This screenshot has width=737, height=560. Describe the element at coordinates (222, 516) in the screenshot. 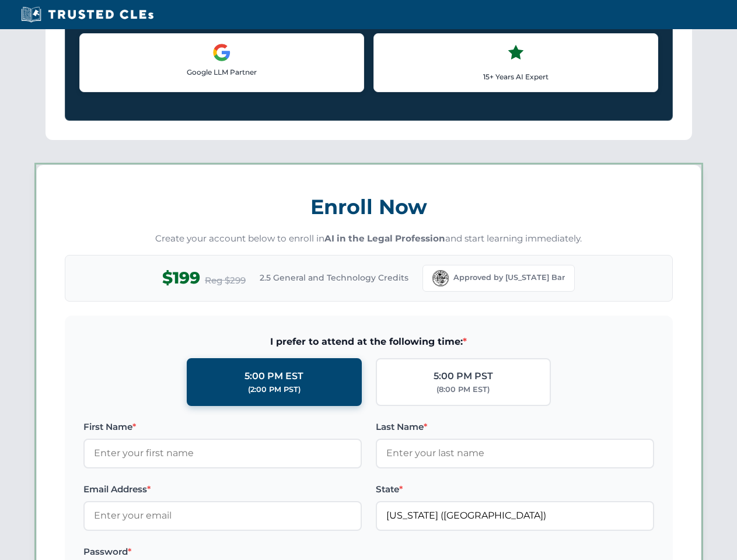

I see `input: Enter your email` at that location.